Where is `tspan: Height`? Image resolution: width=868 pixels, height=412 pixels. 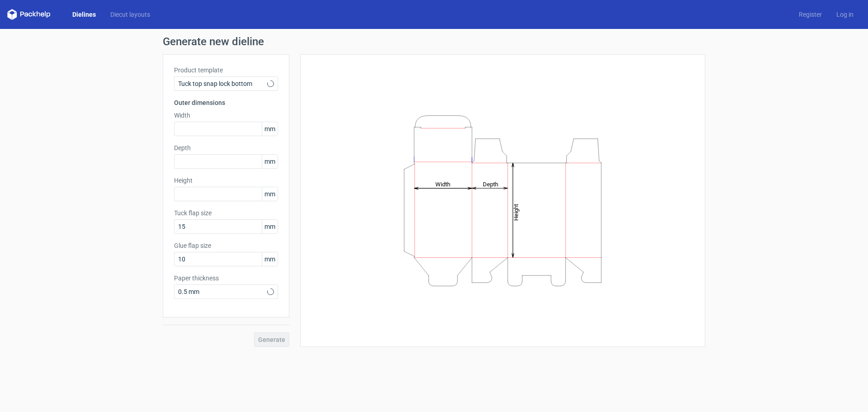
tspan: Height is located at coordinates (516, 212).